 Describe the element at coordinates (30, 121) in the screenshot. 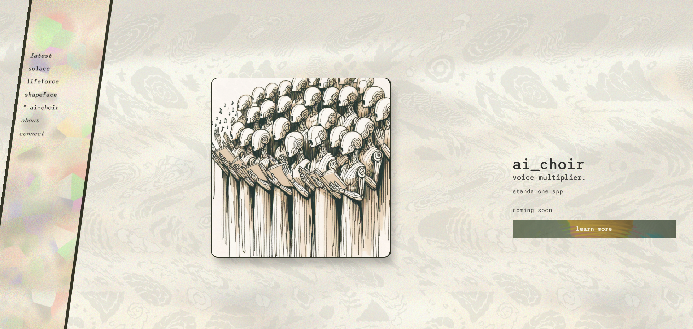

I see `button: about` at that location.